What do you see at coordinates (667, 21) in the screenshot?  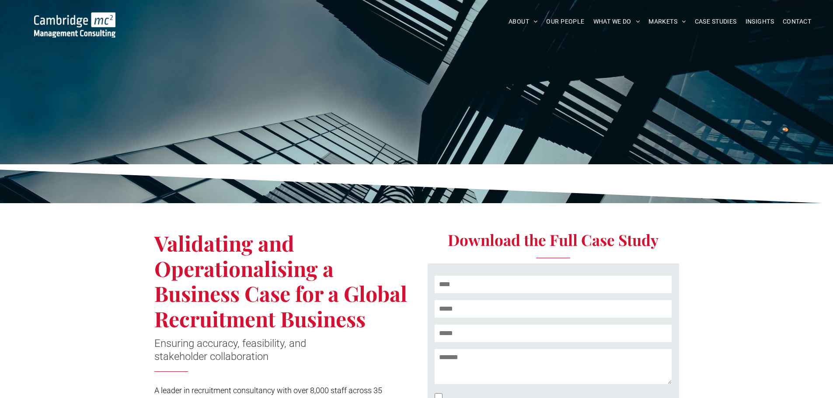 I see `a: MARKETS` at bounding box center [667, 21].